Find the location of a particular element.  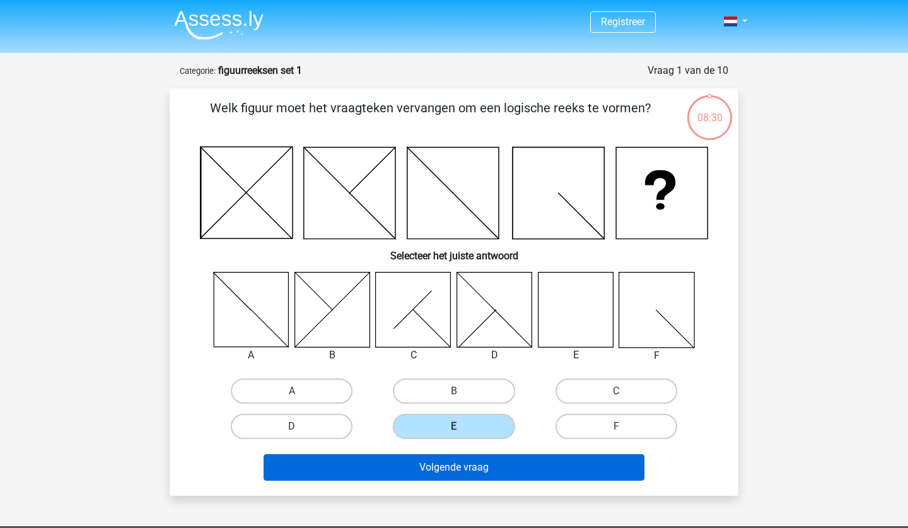

h6: Selecteer het juiste antwoord is located at coordinates (454, 250).